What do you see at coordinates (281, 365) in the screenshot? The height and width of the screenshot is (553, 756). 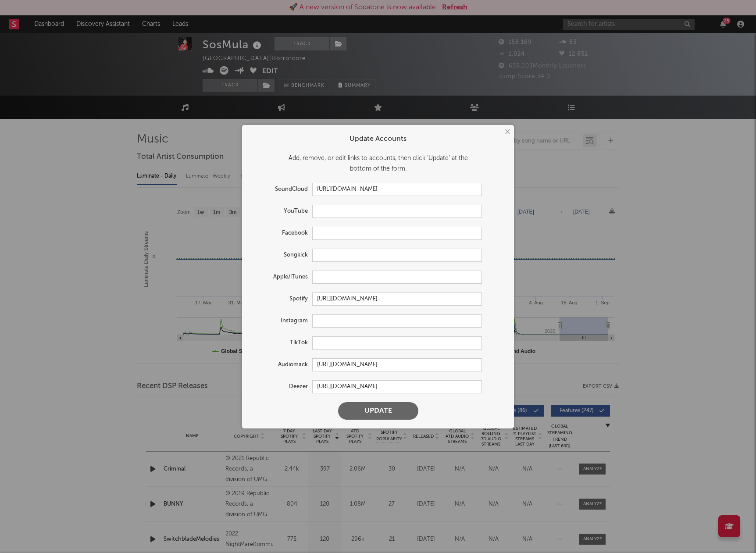 I see `label: Audiomack` at bounding box center [281, 365].